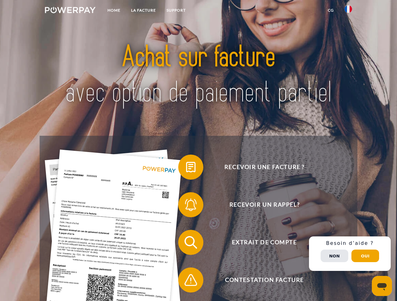 The width and height of the screenshot is (397, 301). I want to click on button: Extrait de compte, so click(260, 243).